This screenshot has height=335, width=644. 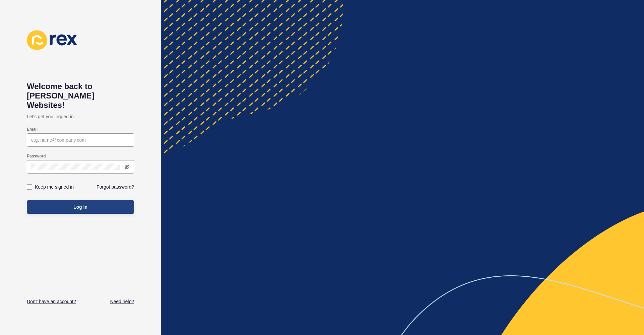 What do you see at coordinates (32, 129) in the screenshot?
I see `label: Email` at bounding box center [32, 129].